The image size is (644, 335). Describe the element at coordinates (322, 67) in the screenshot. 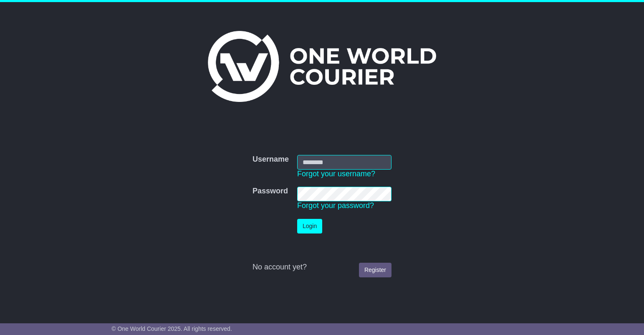

I see `img: One World` at that location.